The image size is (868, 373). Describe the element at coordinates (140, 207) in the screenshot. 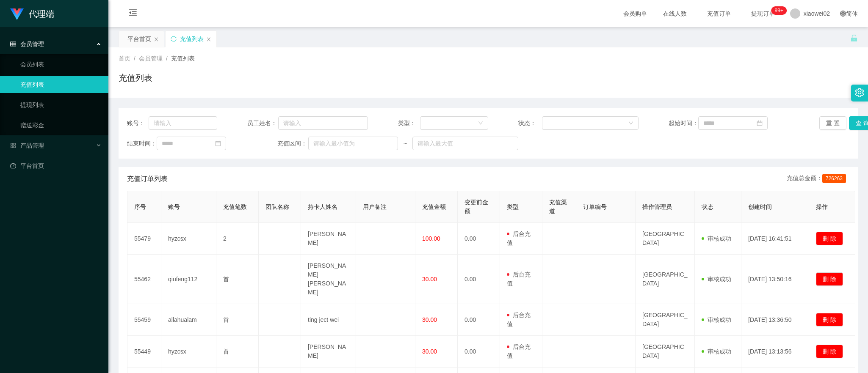

I see `span: 序号` at that location.